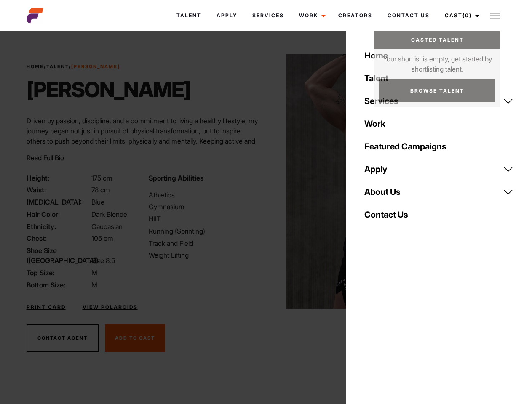  I want to click on span: (0), so click(467, 15).